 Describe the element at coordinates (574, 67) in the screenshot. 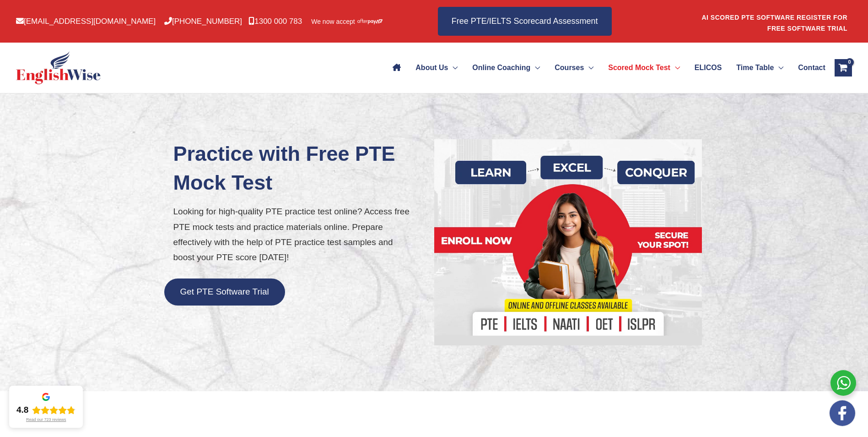

I see `a: CoursesMenu Toggle` at that location.